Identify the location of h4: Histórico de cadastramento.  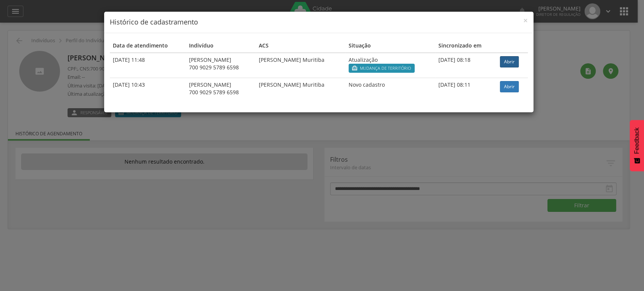
(319, 22).